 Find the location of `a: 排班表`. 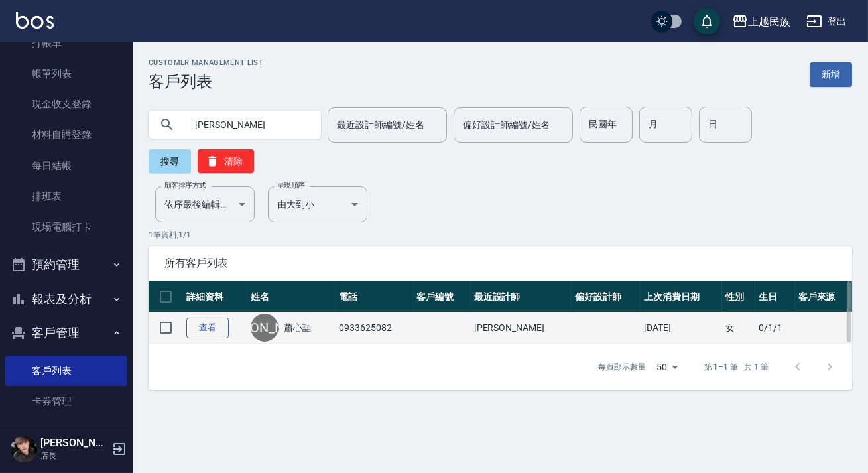

a: 排班表 is located at coordinates (66, 196).